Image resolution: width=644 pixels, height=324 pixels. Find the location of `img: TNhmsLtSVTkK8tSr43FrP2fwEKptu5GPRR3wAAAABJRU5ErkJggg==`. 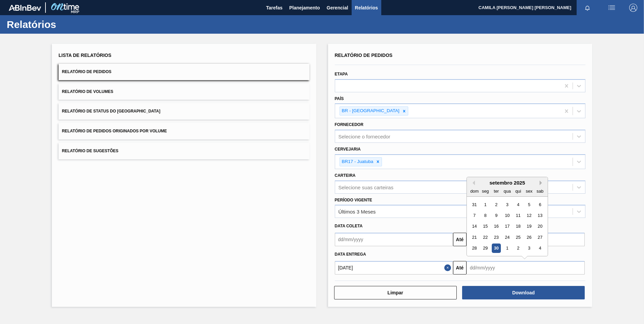

img: TNhmsLtSVTkK8tSr43FrP2fwEKptu5GPRR3wAAAABJRU5ErkJggg== is located at coordinates (25, 8).